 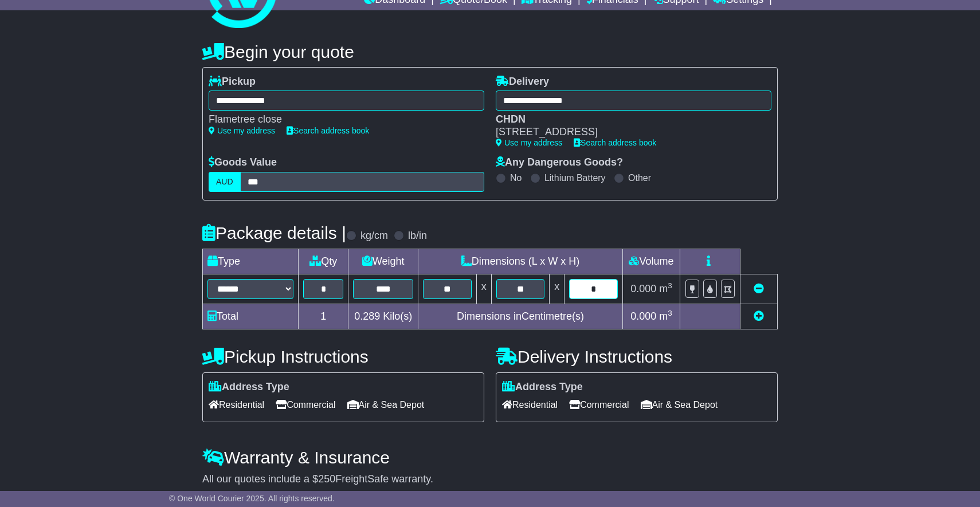 What do you see at coordinates (323, 261) in the screenshot?
I see `td: Qty` at bounding box center [323, 261].